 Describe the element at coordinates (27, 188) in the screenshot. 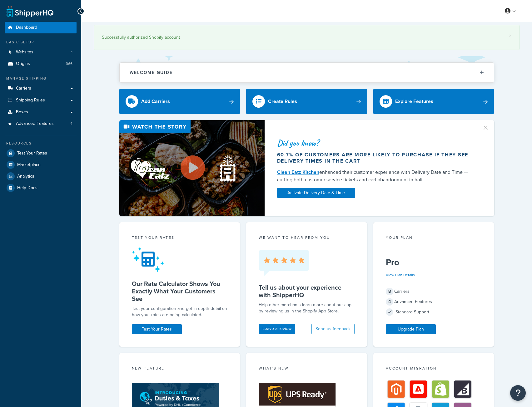

I see `span: Help Docs` at that location.